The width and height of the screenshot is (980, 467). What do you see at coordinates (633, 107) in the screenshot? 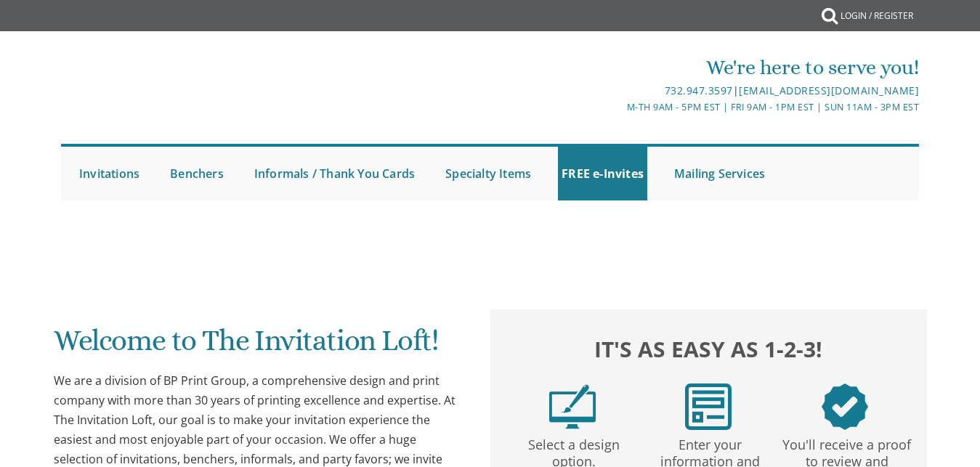
I see `div: M-Th 9am - 5pm EST | Fri 9am - 1pm EST | Sun 11am - 3pm EST` at bounding box center [633, 107].